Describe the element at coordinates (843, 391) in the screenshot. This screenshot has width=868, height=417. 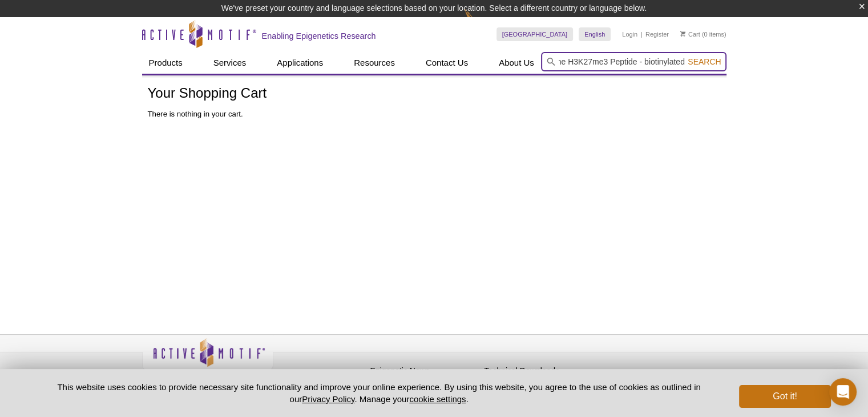
I see `div: Open Intercom Messenger` at that location.